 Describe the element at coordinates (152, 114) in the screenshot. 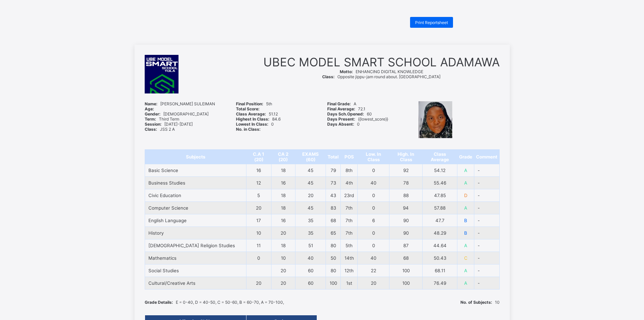

I see `b: Gender:` at that location.